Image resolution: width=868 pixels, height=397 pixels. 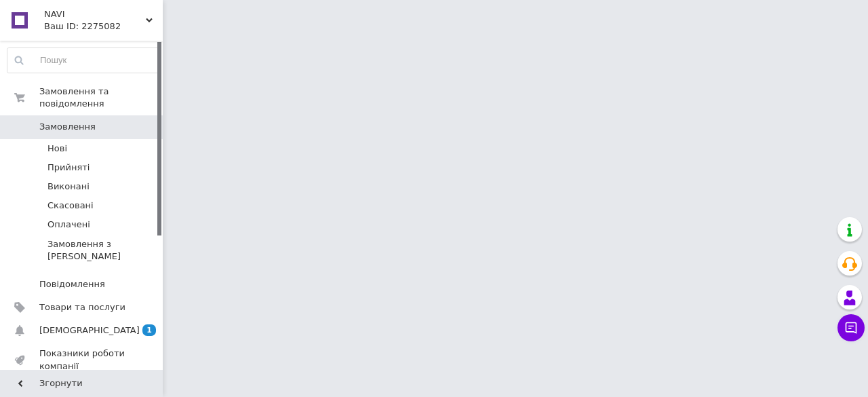 I want to click on span: Повідомлення, so click(x=72, y=284).